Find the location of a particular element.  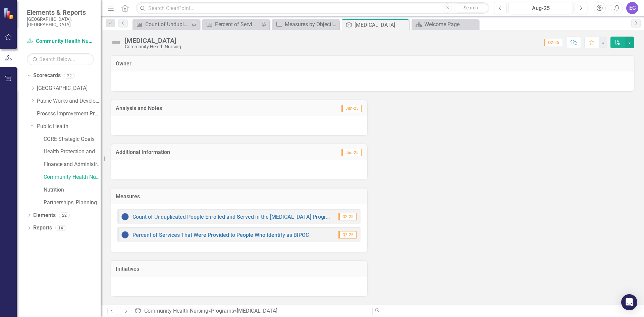

a: Scorecards is located at coordinates (47, 76).